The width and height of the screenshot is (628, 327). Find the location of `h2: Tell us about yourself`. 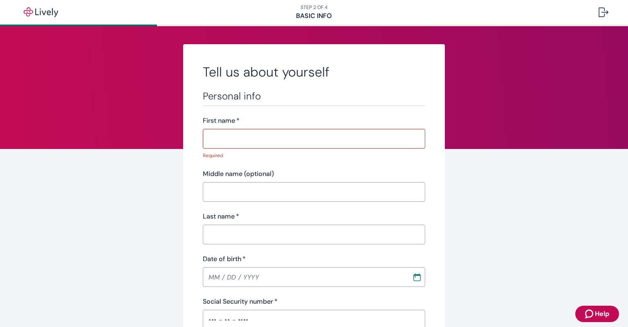

h2: Tell us about yourself is located at coordinates (314, 72).